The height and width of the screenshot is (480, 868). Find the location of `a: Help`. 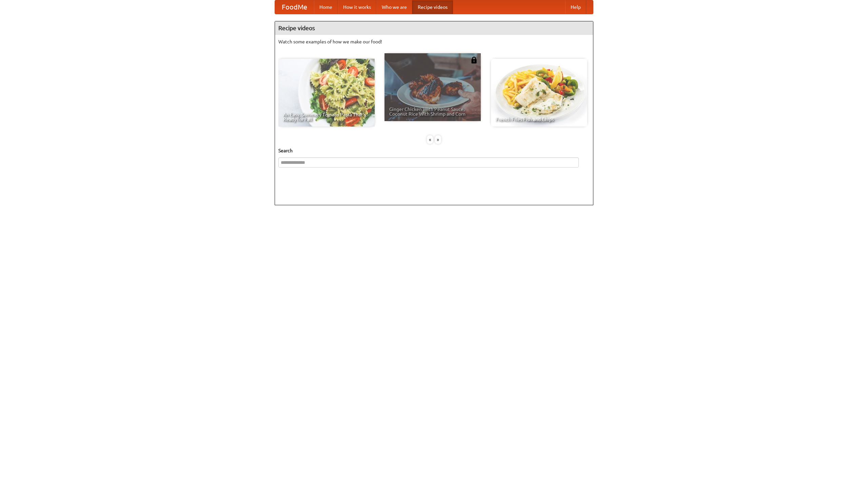

a: Help is located at coordinates (576, 7).